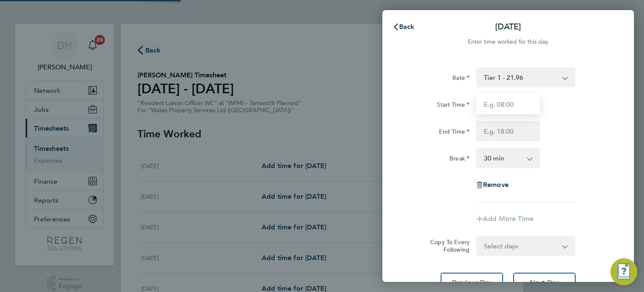 The height and width of the screenshot is (292, 644). I want to click on label: Break, so click(460, 160).